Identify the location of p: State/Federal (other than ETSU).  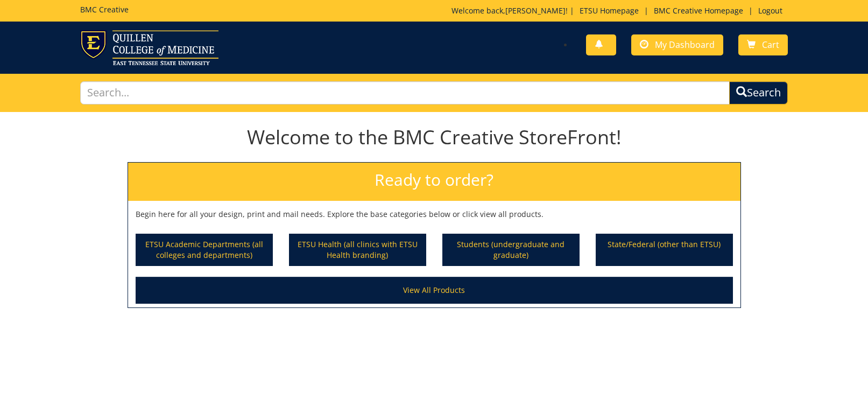
(664, 250).